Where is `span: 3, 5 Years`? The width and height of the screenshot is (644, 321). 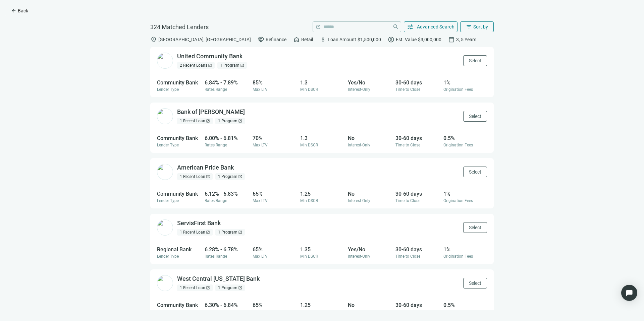
span: 3, 5 Years is located at coordinates (466, 40).